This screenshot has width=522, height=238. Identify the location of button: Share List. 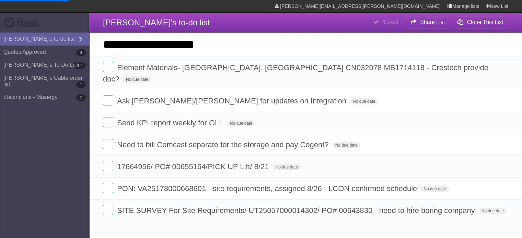
(427, 22).